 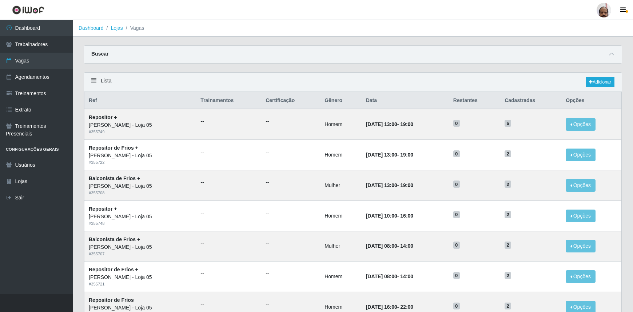 I want to click on div: Lista, so click(x=353, y=82).